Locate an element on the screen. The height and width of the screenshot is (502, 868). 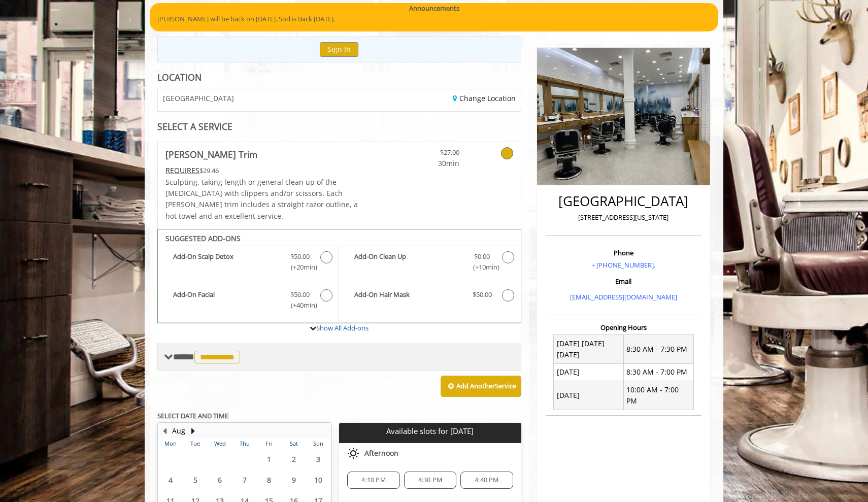
div: 4:40 PM is located at coordinates (487, 480).